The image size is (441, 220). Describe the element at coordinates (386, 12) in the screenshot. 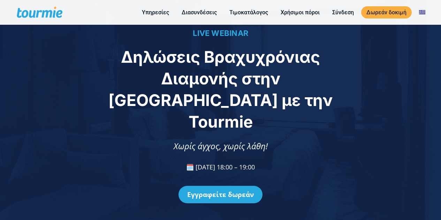

I see `a: Δωρεάν δοκιμή` at that location.